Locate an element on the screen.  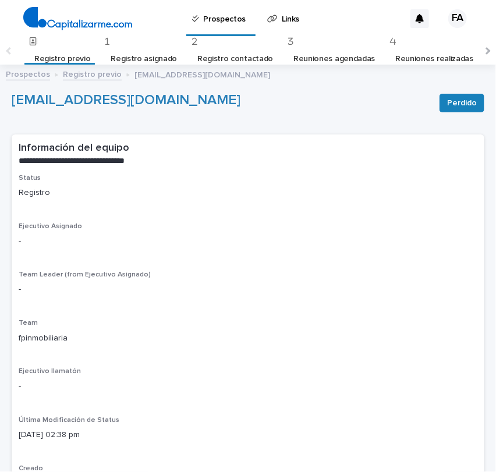
button: Perdido is located at coordinates (462, 103).